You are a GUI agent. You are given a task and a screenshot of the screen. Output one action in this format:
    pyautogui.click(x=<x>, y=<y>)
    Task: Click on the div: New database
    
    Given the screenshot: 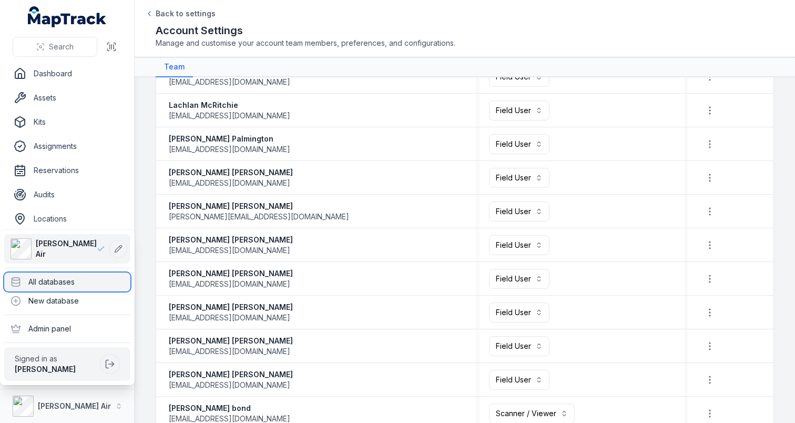 What is the action you would take?
    pyautogui.click(x=67, y=301)
    